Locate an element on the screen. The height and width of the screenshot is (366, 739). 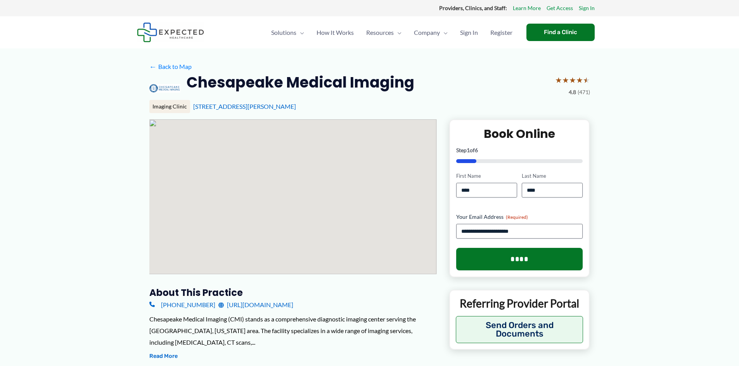
span: 4.8 is located at coordinates (572, 92).